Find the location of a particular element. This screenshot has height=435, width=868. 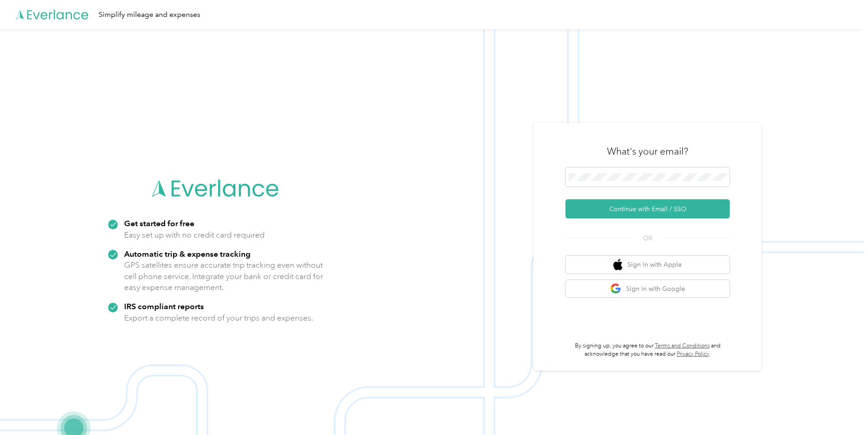

button: google logoSign in with Google is located at coordinates (648, 288).